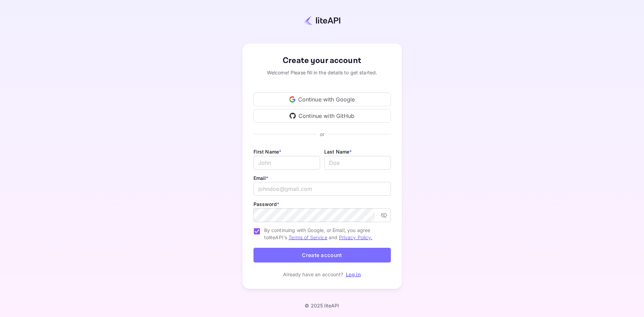 The height and width of the screenshot is (317, 644). I want to click on label: First Name, so click(267, 152).